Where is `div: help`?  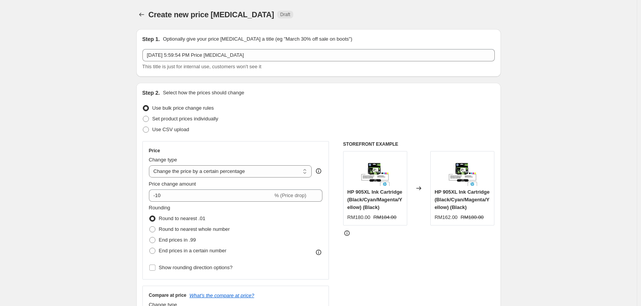
div: help is located at coordinates (318, 171).